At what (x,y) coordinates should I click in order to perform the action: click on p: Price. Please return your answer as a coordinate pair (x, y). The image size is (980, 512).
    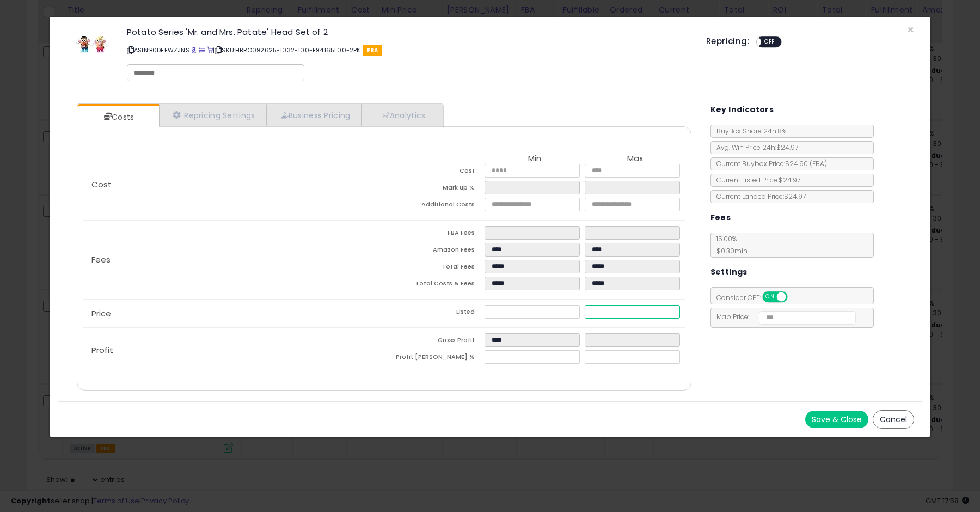
    Looking at the image, I should click on (233, 313).